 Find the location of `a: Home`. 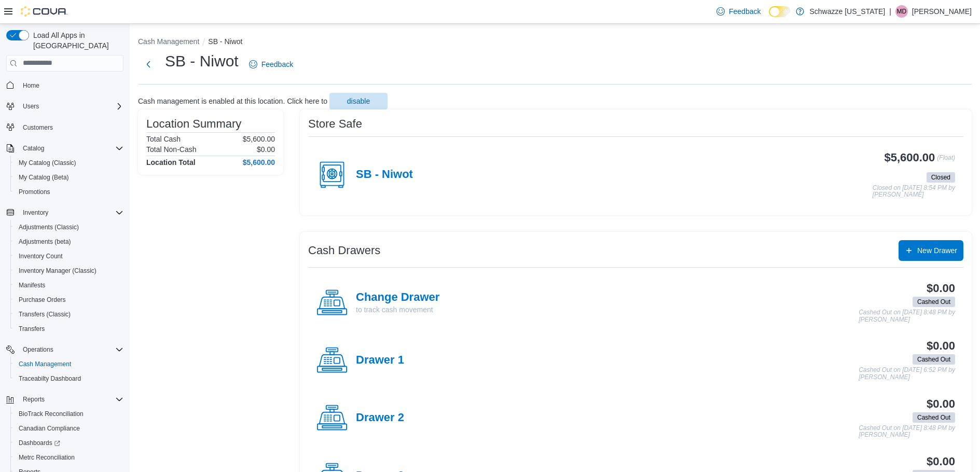

a: Home is located at coordinates (31, 86).